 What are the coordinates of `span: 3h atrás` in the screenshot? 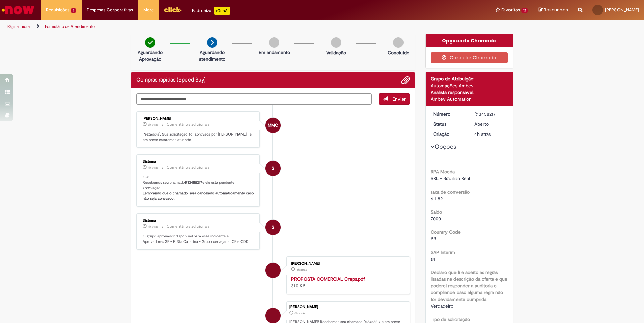 It's located at (153, 125).